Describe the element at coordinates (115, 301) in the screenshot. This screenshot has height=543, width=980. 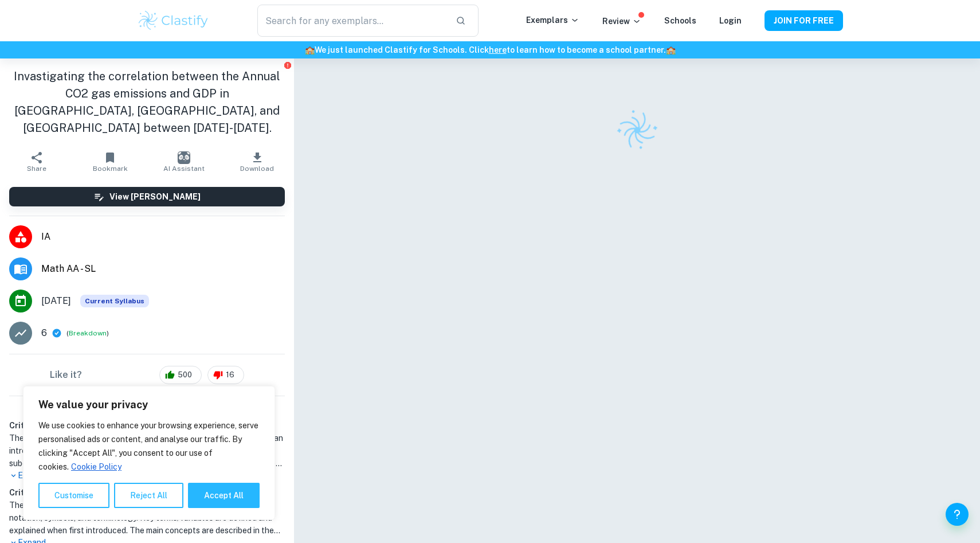
I see `span: Current Syllabus` at that location.